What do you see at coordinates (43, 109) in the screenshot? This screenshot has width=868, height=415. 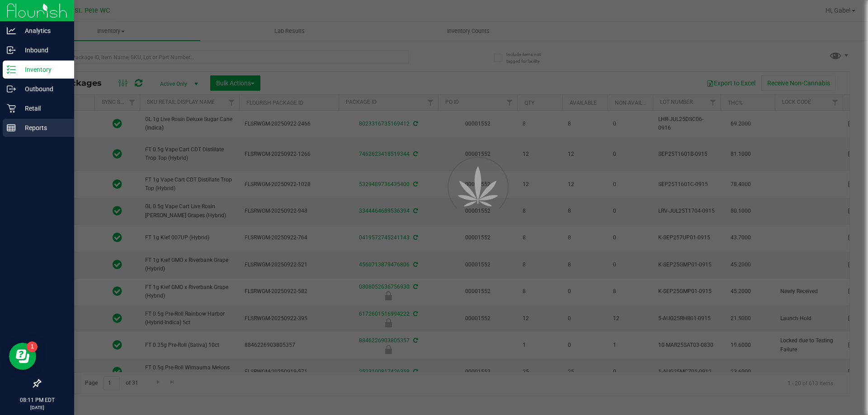 I see `p: Retail` at bounding box center [43, 109].